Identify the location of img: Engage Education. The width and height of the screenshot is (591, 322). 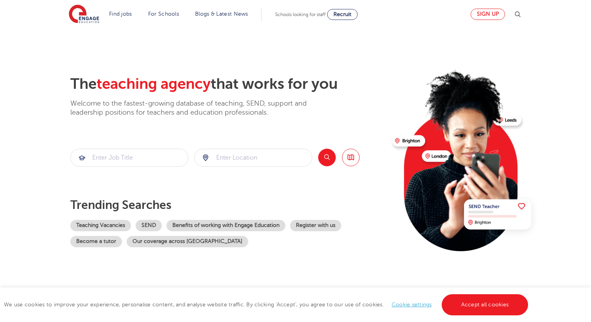
(84, 14).